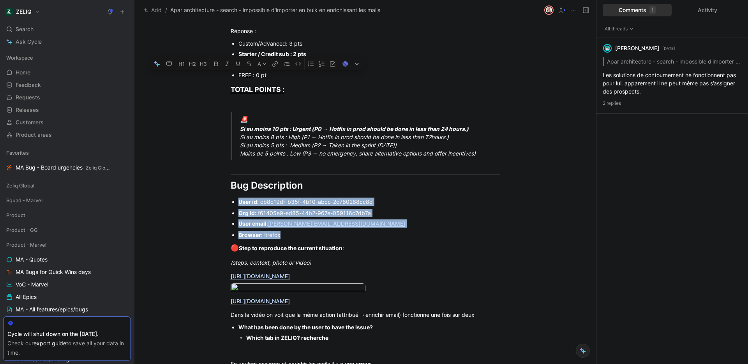  I want to click on span: Requests, so click(28, 97).